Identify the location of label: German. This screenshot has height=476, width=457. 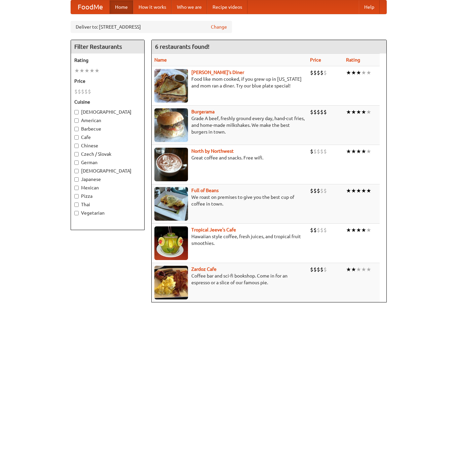
(108, 163).